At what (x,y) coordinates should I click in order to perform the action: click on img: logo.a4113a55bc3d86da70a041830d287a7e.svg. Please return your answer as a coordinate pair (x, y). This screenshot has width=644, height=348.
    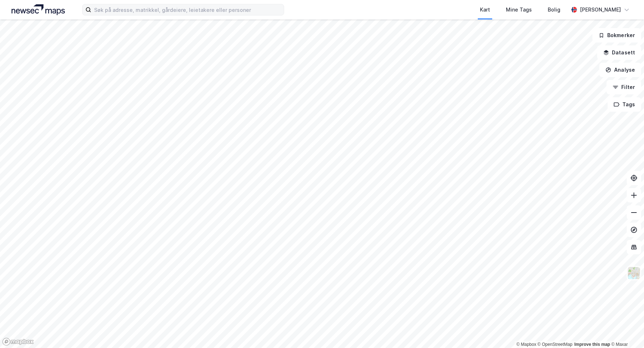
    Looking at the image, I should click on (38, 10).